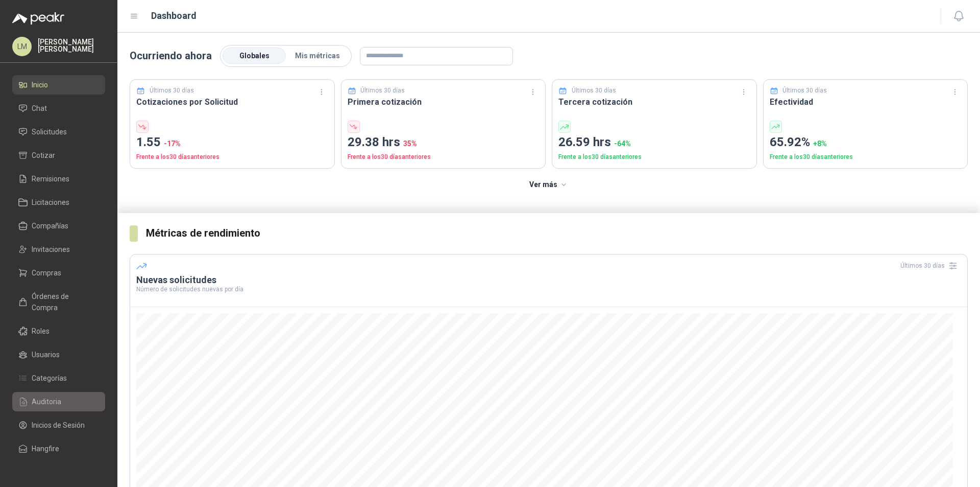 The image size is (980, 487). What do you see at coordinates (59, 425) in the screenshot?
I see `a: Inicios de Sesión` at bounding box center [59, 425].